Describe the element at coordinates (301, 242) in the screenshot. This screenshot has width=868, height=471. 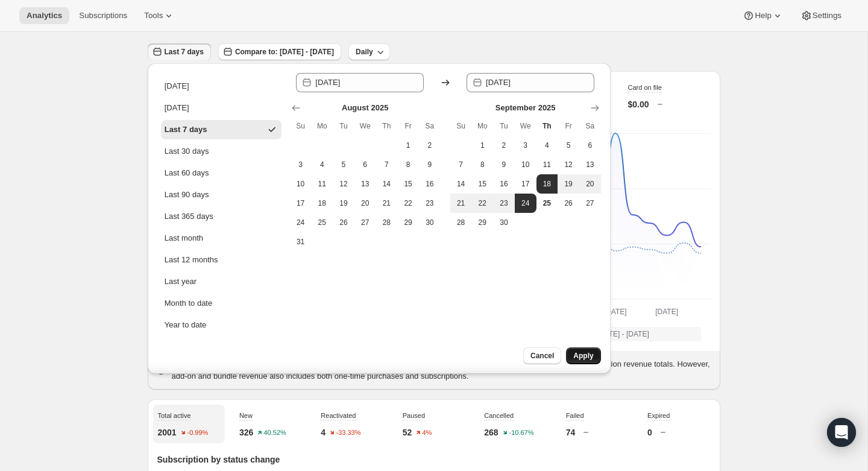
I see `span: 31` at that location.